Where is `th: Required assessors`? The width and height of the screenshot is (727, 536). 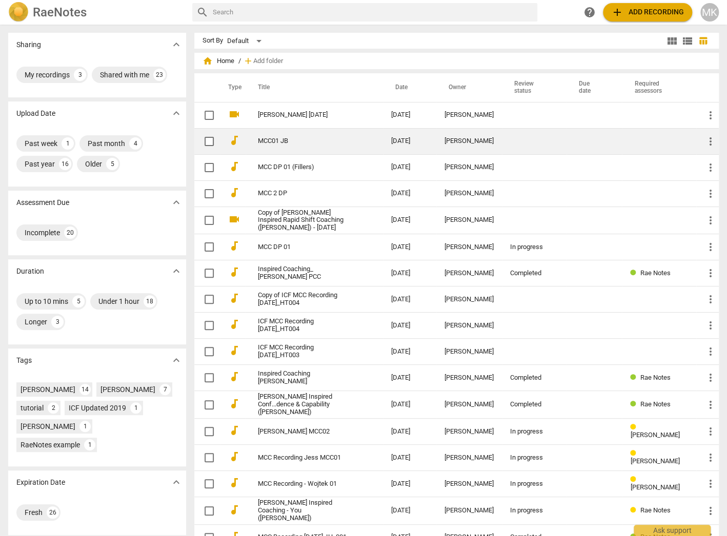 th: Required assessors is located at coordinates (659, 88).